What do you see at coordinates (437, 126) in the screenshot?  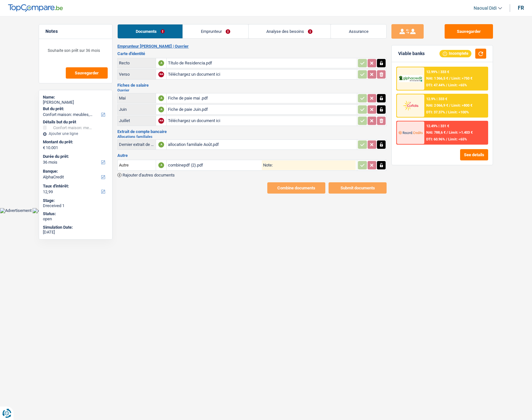 I see `div: 12.49% | 331 €` at bounding box center [437, 126].